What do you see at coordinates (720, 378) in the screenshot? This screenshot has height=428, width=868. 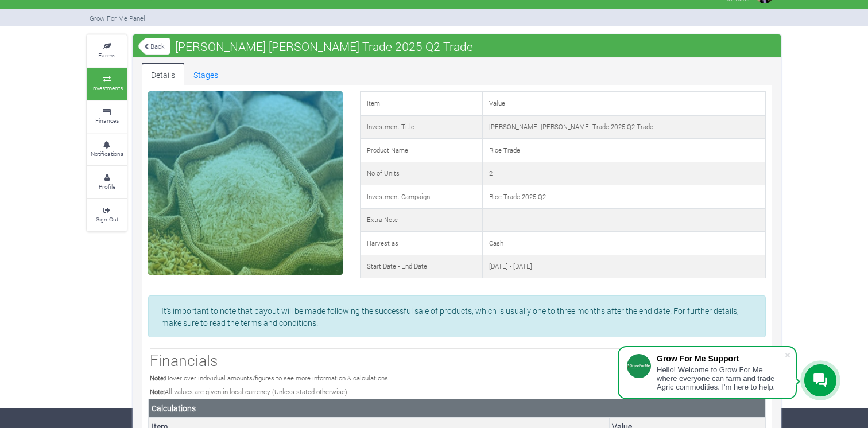 I see `div: Hello! Welcome to Grow For Me where everyone can farm and trade Agric commodities. I'm here to help.` at bounding box center [720, 378].